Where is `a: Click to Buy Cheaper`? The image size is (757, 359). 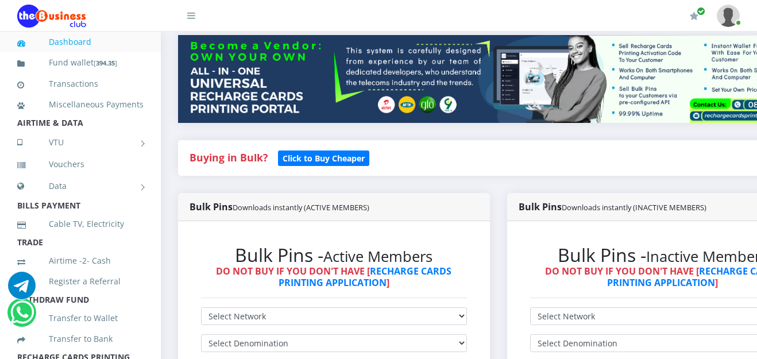
a: Click to Buy Cheaper is located at coordinates (323, 157).